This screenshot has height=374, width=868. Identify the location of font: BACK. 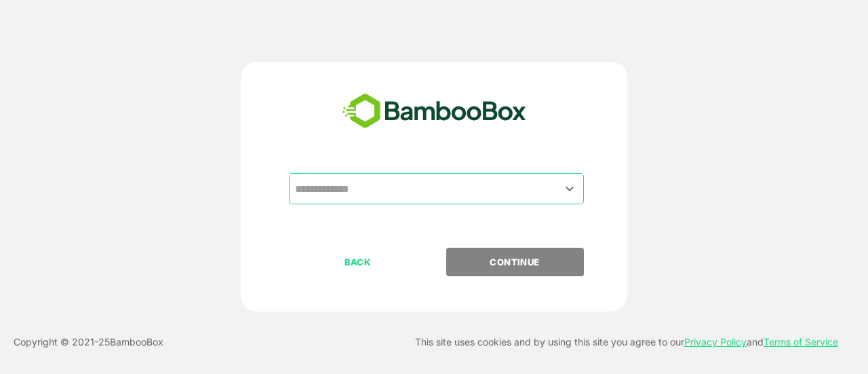
(358, 262).